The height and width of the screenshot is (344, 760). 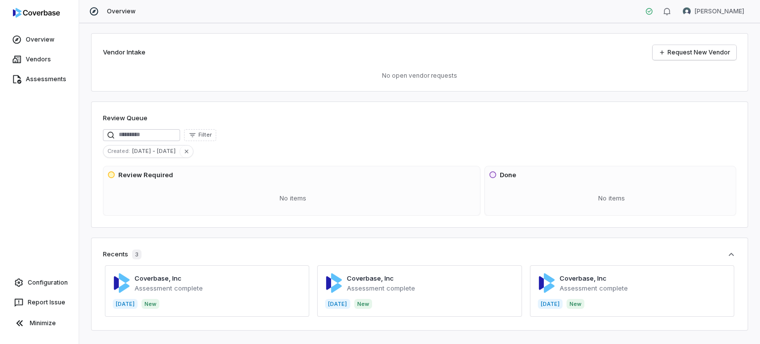 What do you see at coordinates (508, 175) in the screenshot?
I see `h3: Done` at bounding box center [508, 175].